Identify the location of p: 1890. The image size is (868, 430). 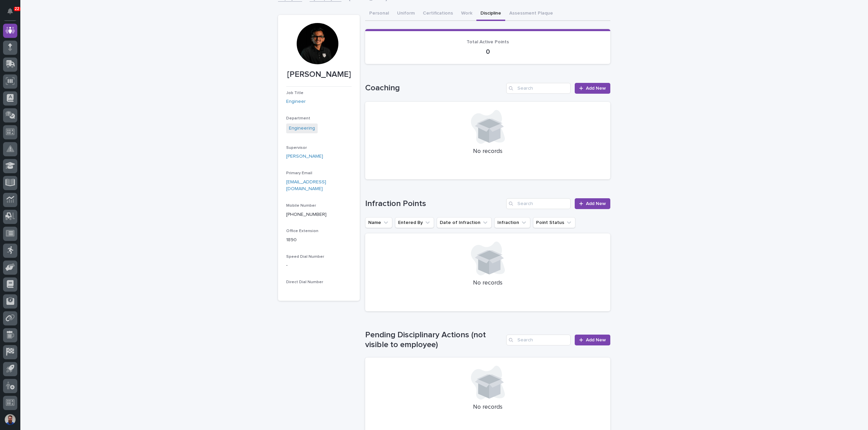
(319, 240).